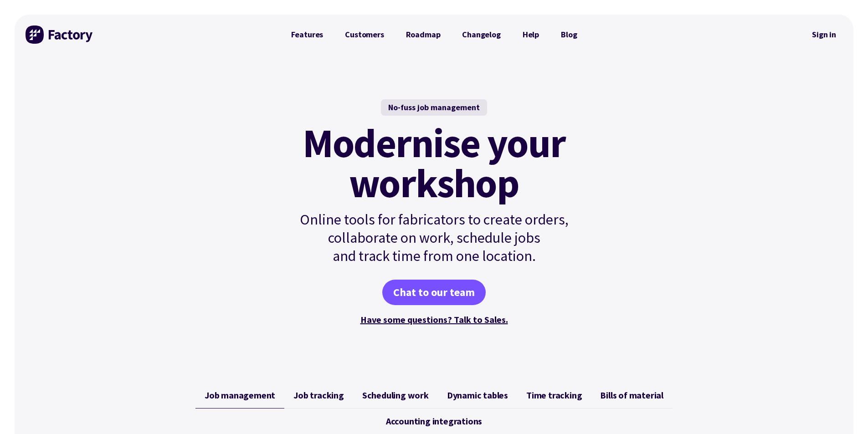 The height and width of the screenshot is (434, 868). I want to click on mark: Modernise your workshop, so click(434, 163).